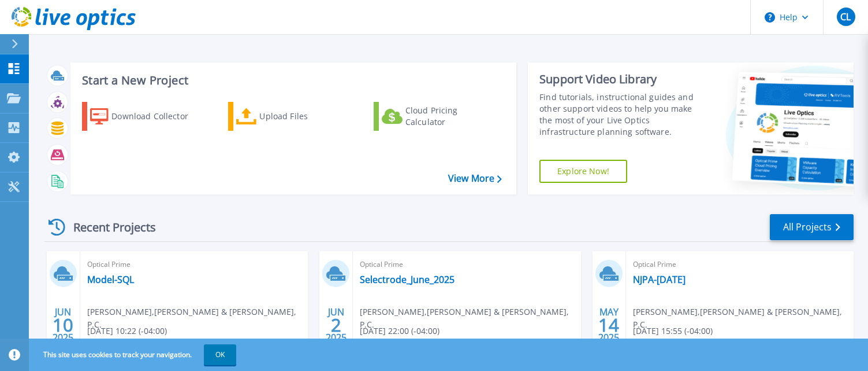  I want to click on a: Download Collector, so click(146, 116).